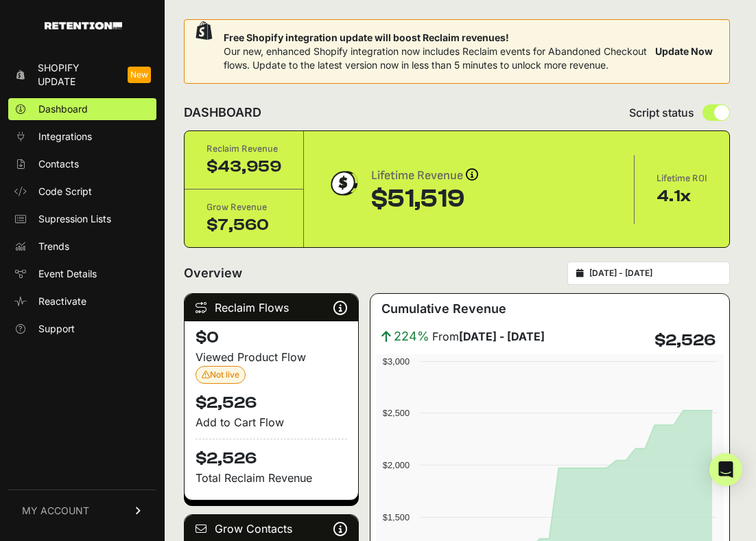  What do you see at coordinates (425, 199) in the screenshot?
I see `div: $51,519` at bounding box center [425, 199].